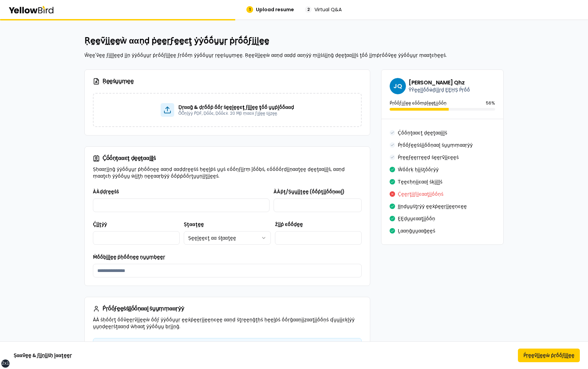  I want to click on p: Ṕṛṓṓϝḭḭḽḛḛ ͼṓṓṃṗḽḛḛţḭḭṓṓṇ, so click(418, 103).